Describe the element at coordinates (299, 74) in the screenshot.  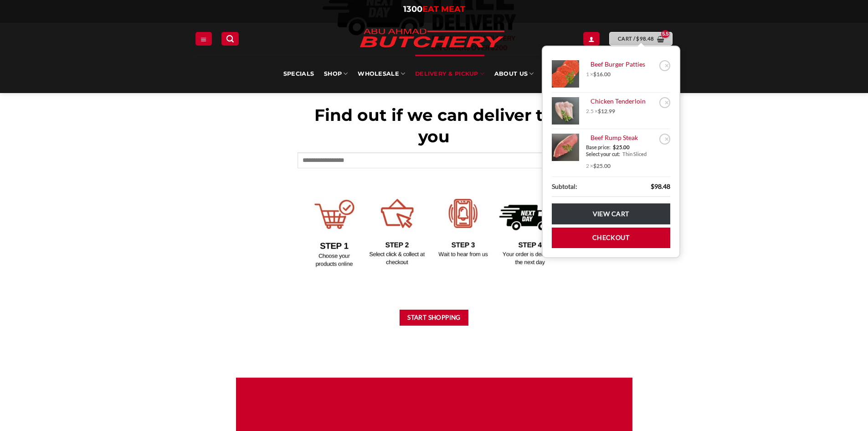
I see `a: Specials` at that location.